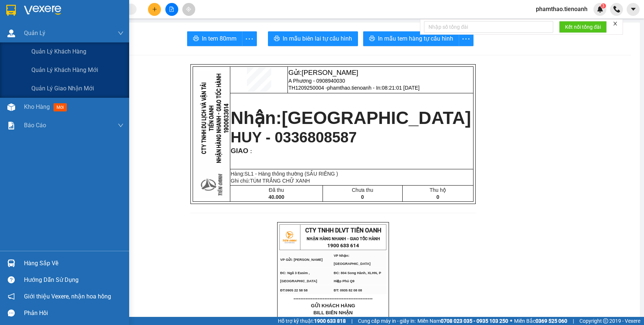 The image size is (644, 325). Describe the element at coordinates (316, 81) in the screenshot. I see `span: A Phương - 0908940030` at that location.